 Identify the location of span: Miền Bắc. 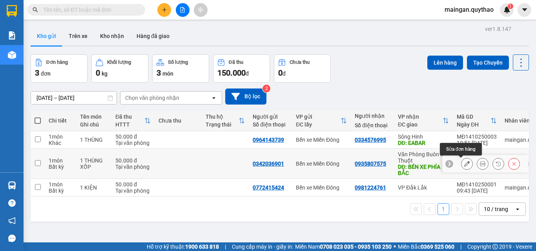
(426, 247).